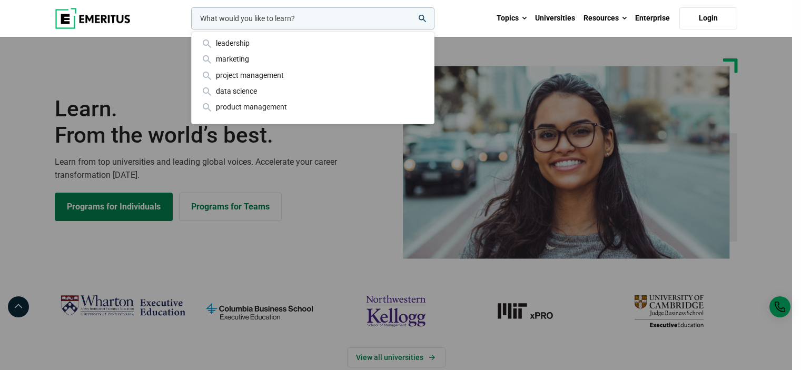  Describe the element at coordinates (313, 18) in the screenshot. I see `input: woocommerce-product-search-field-0` at that location.